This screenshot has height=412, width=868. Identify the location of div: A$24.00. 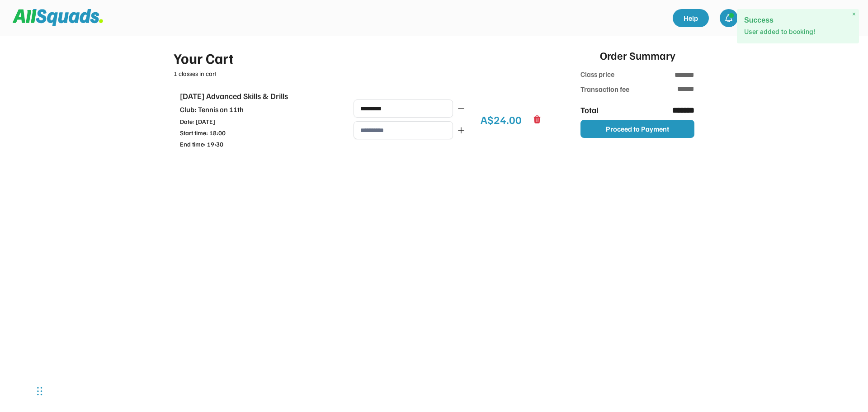
(501, 120).